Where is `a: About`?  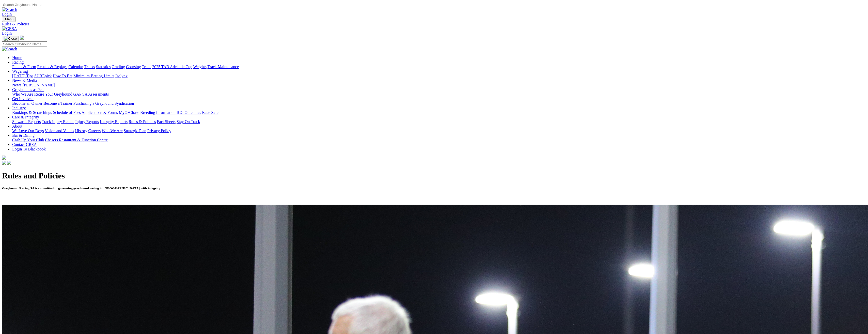 a: About is located at coordinates (17, 126).